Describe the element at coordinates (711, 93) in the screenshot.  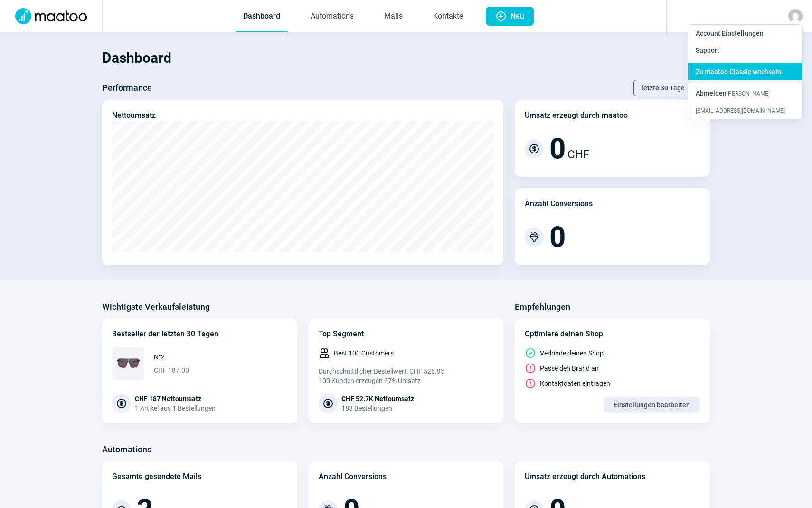
I see `span: Abmelden` at that location.